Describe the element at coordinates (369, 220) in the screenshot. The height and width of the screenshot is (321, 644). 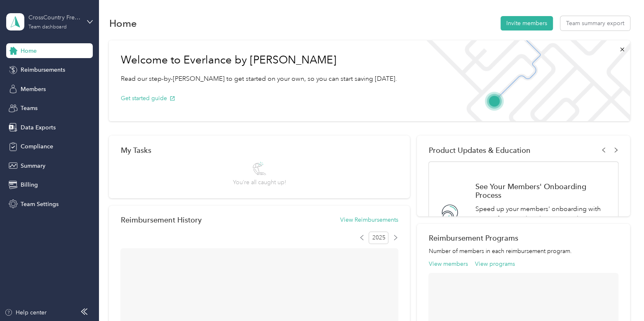
I see `button: View Reimbursements` at that location.